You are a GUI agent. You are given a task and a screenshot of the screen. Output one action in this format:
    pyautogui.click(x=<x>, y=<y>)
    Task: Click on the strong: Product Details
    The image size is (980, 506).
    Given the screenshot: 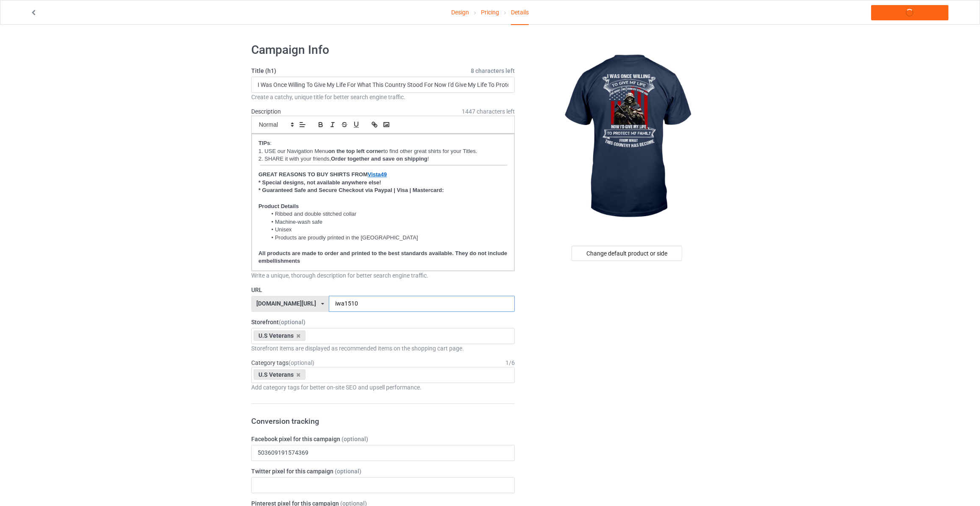 What is the action you would take?
    pyautogui.click(x=278, y=206)
    